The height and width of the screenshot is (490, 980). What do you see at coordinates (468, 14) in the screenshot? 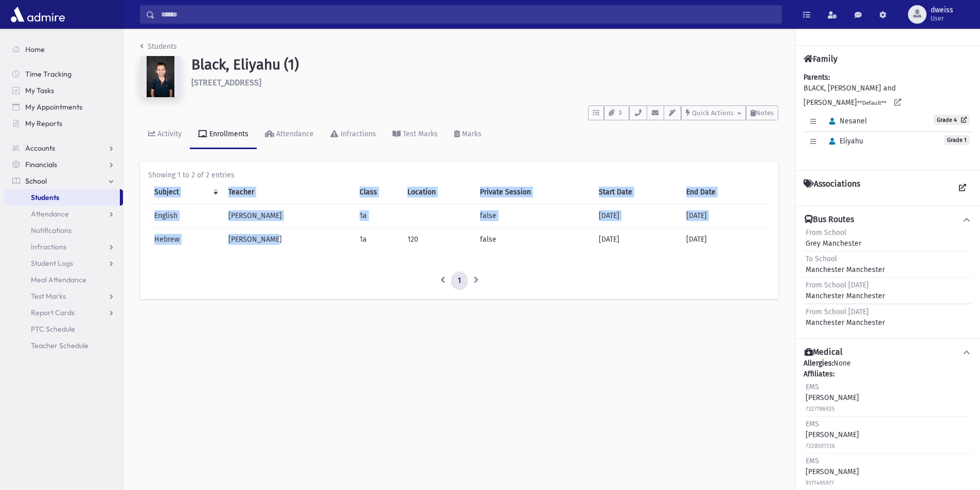
I see `input: Search` at bounding box center [468, 14].